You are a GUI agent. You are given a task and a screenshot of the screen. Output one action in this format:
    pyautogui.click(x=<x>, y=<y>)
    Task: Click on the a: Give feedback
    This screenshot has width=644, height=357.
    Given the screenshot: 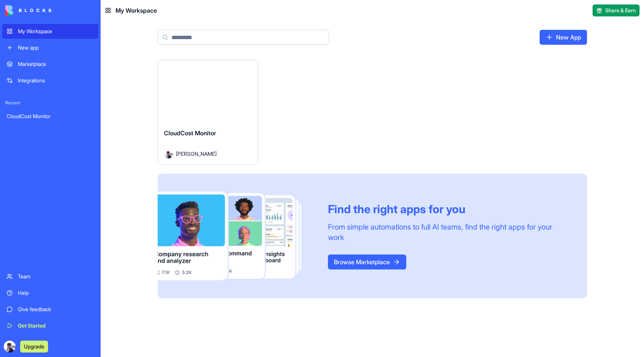 What is the action you would take?
    pyautogui.click(x=50, y=310)
    